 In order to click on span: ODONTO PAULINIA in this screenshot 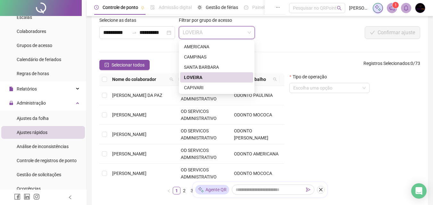, I will do `click(253, 95)`.